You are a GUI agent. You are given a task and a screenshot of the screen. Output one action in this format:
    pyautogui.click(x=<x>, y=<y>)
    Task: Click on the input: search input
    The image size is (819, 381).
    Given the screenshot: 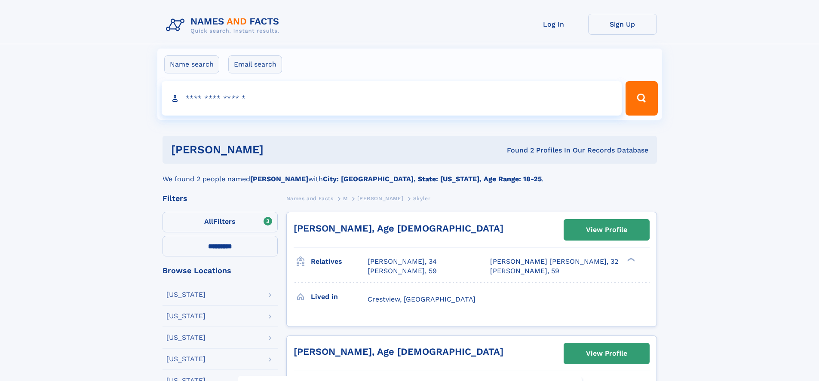 What is the action you would take?
    pyautogui.click(x=391, y=98)
    